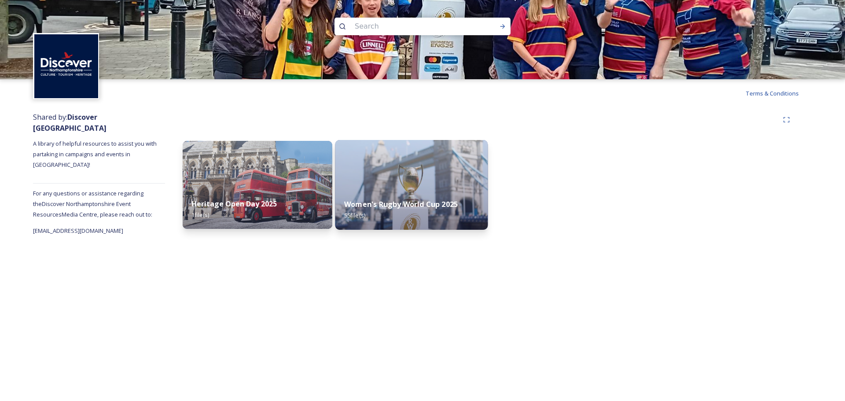 This screenshot has width=845, height=401. I want to click on input: Search, so click(410, 26).